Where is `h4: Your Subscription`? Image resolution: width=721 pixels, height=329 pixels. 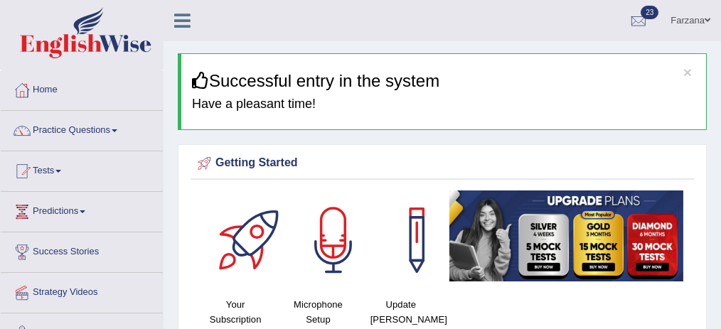
h4: Your Subscription is located at coordinates (235, 312).